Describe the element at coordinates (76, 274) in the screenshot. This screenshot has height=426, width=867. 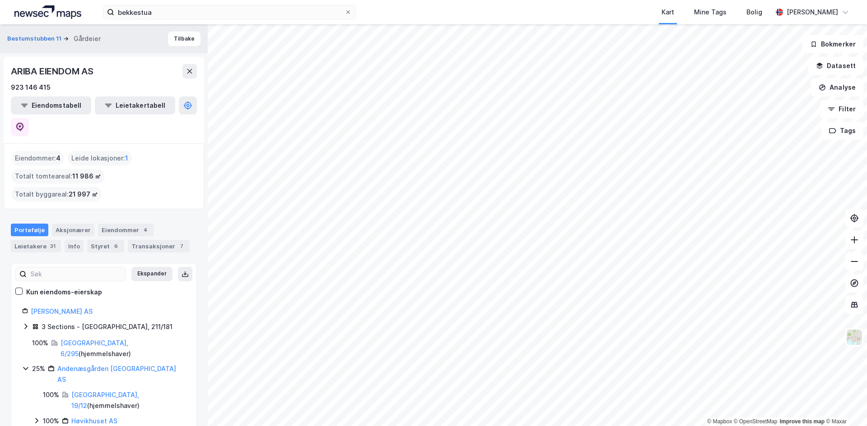
I see `input: Søk` at that location.